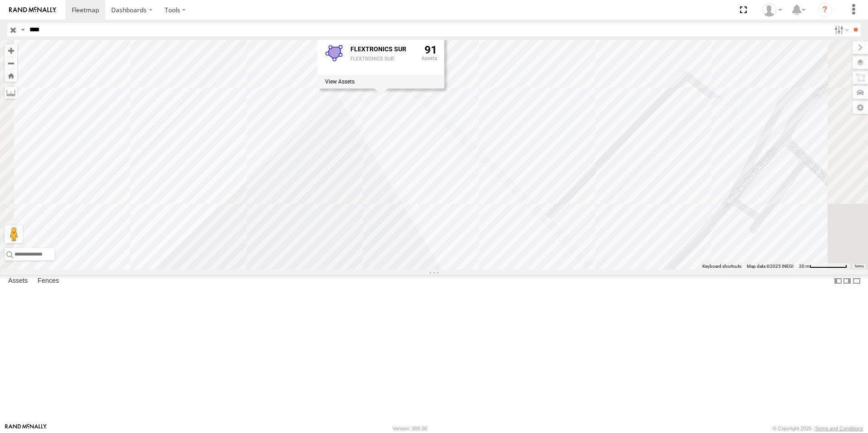 The image size is (868, 433). Describe the element at coordinates (838, 281) in the screenshot. I see `label: Dock Summary Table to the Left` at that location.